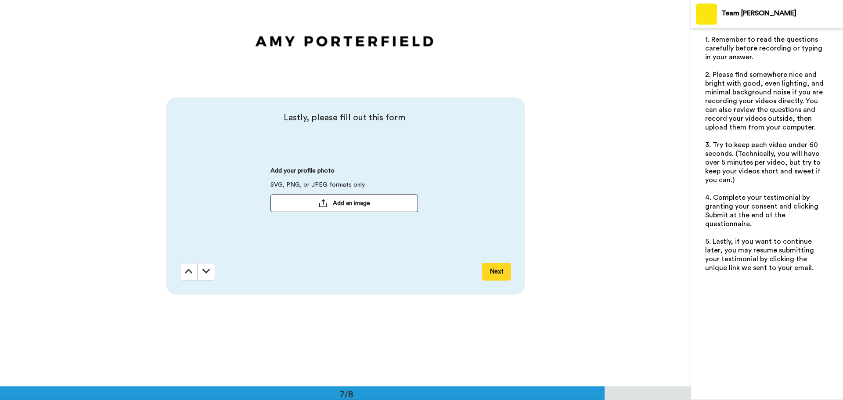 This screenshot has height=400, width=843. I want to click on button: Next, so click(497, 272).